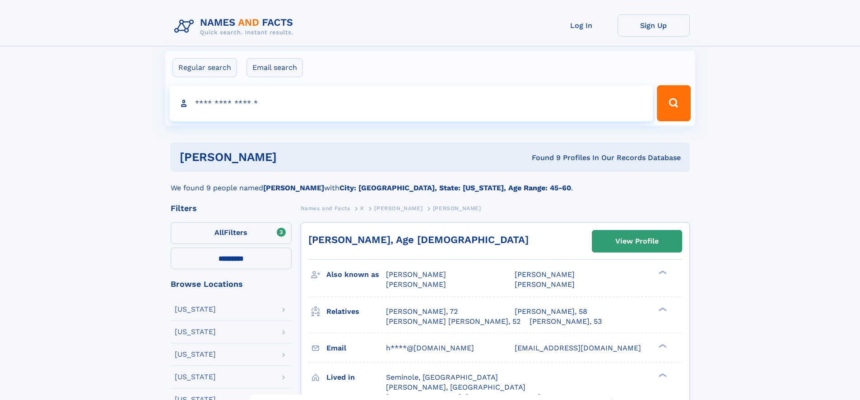 Image resolution: width=860 pixels, height=400 pixels. Describe the element at coordinates (219, 233) in the screenshot. I see `span: All` at that location.